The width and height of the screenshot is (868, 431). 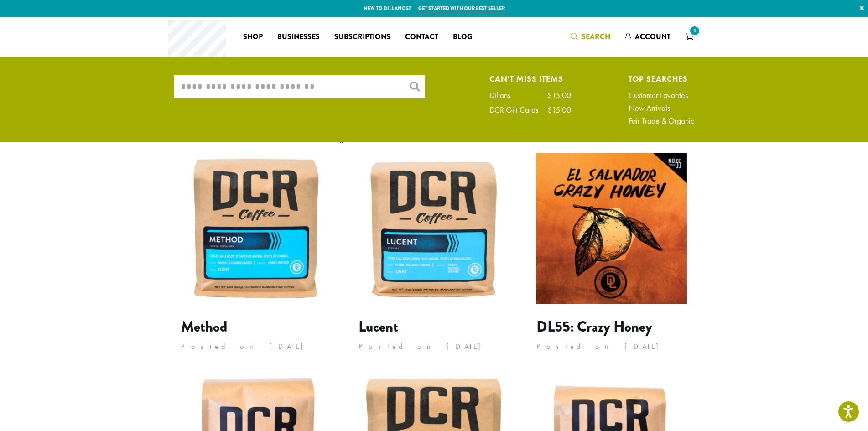 What do you see at coordinates (594, 326) in the screenshot?
I see `a: DL55: Crazy Honey` at bounding box center [594, 326].